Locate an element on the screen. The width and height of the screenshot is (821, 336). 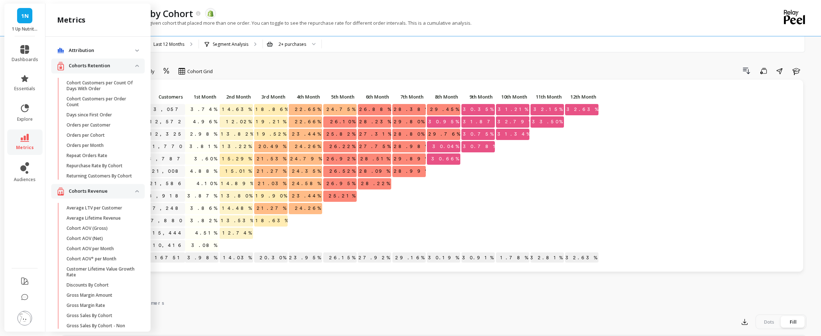
span: 15.01% is located at coordinates (239, 171).